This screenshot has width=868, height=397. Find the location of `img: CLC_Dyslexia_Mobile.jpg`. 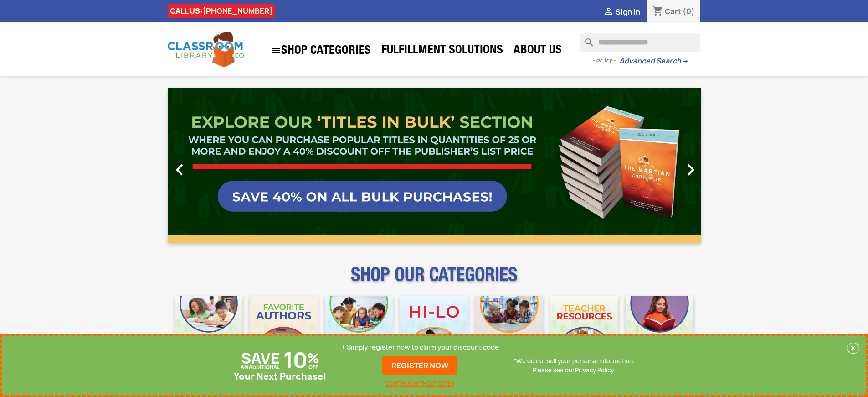

img: CLC_Dyslexia_Mobile.jpg is located at coordinates (660, 329).